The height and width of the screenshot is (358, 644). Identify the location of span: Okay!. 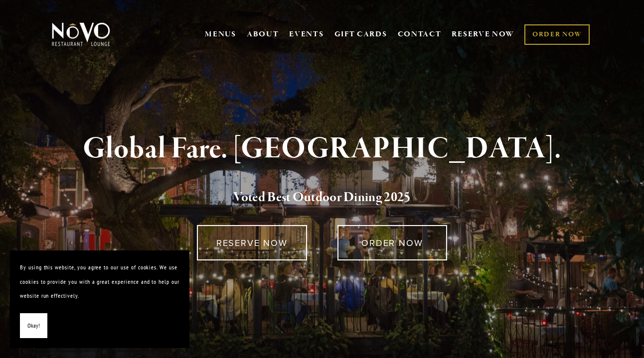
(33, 326).